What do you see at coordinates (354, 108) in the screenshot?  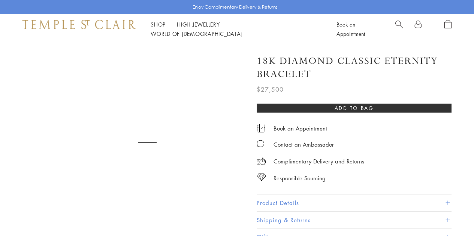 I see `button: Add to bag` at bounding box center [354, 108].